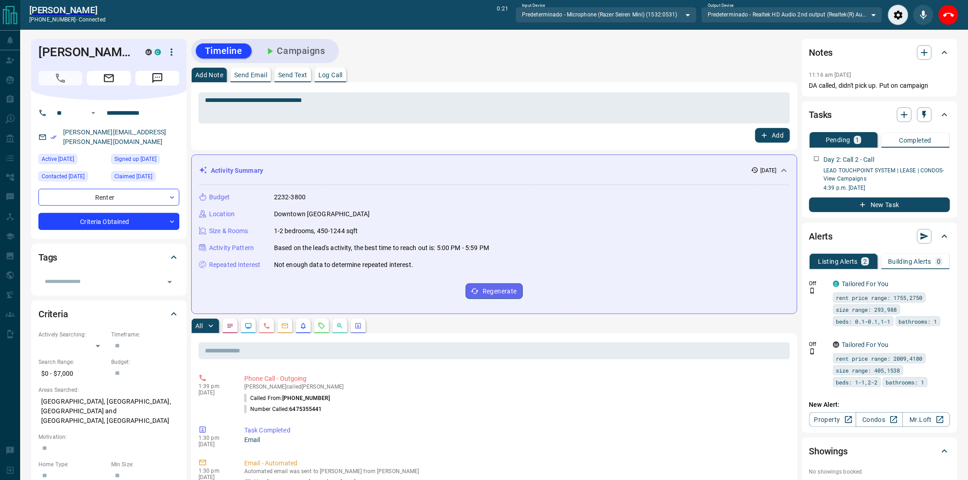  What do you see at coordinates (926, 420) in the screenshot?
I see `a: Mr.Loft` at bounding box center [926, 420].